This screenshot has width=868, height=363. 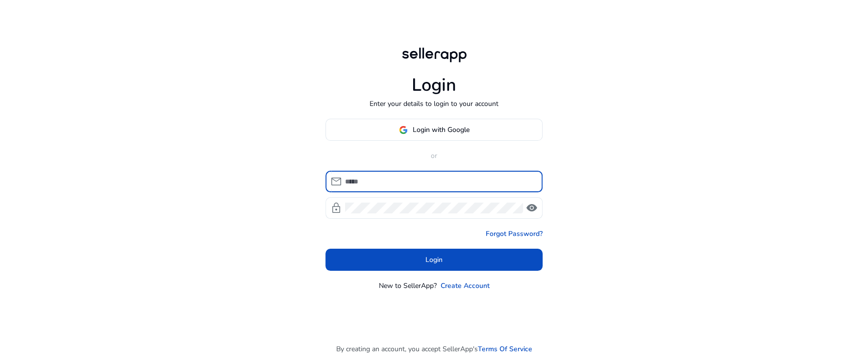 What do you see at coordinates (466, 285) in the screenshot?
I see `a: Create Account` at bounding box center [466, 285].